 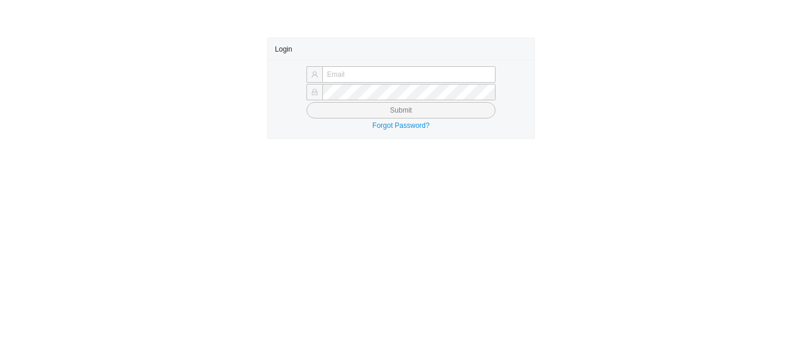 What do you see at coordinates (315, 92) in the screenshot?
I see `span: lock` at bounding box center [315, 92].